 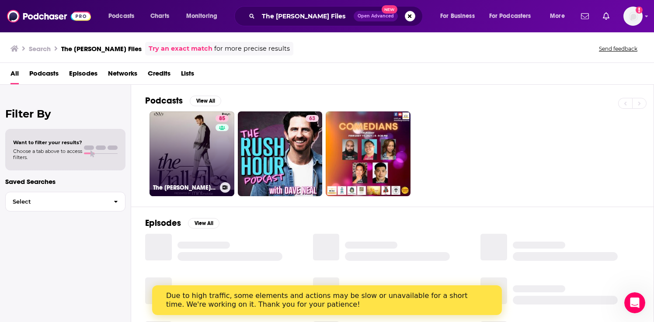 I want to click on button: Open AdvancedNew, so click(x=376, y=16).